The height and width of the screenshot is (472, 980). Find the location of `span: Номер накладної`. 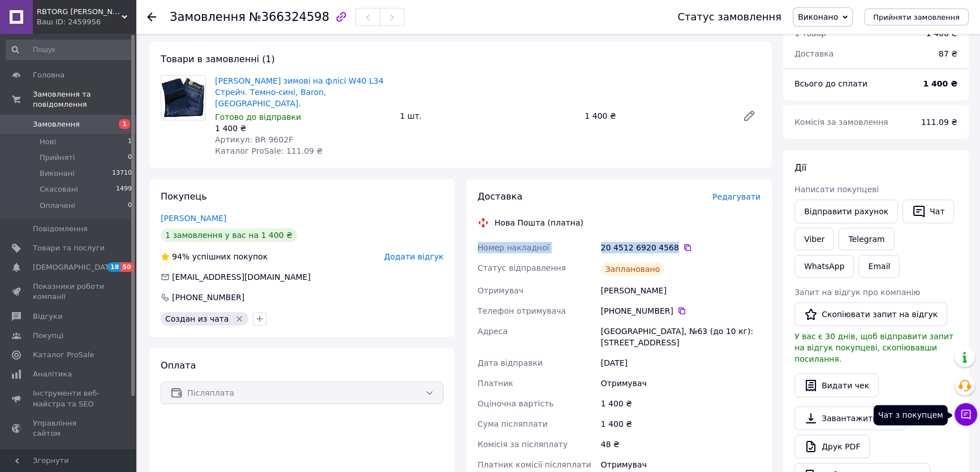

span: Номер накладної is located at coordinates (513, 248).